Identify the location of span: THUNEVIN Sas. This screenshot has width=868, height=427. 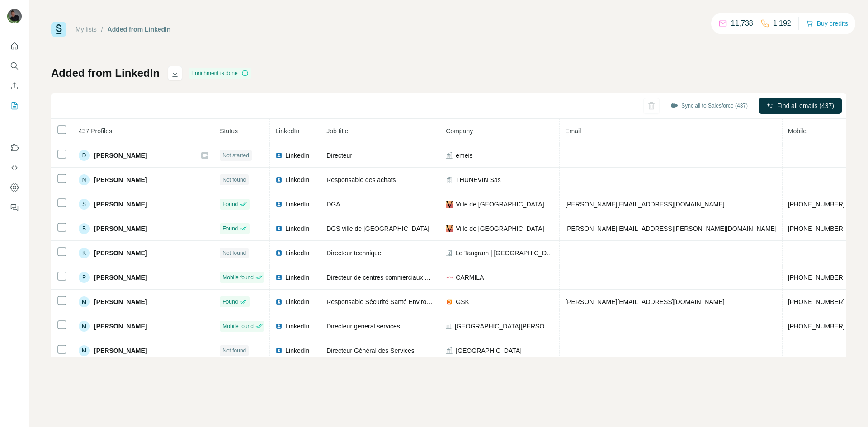
(478, 180).